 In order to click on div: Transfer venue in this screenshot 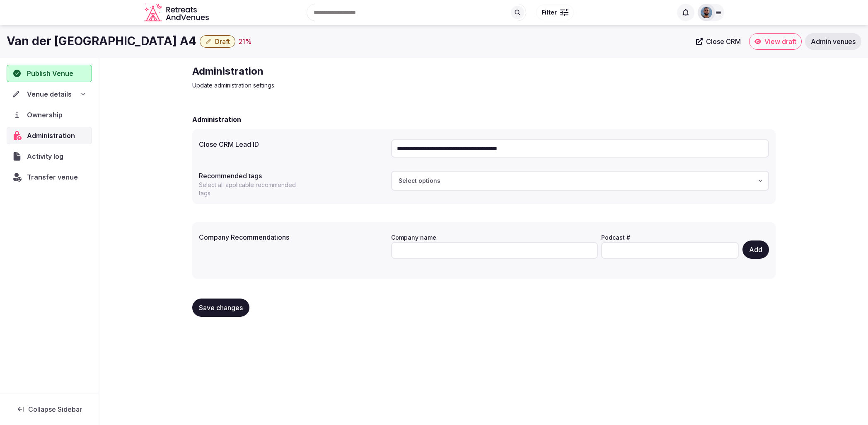, I will do `click(49, 177)`.